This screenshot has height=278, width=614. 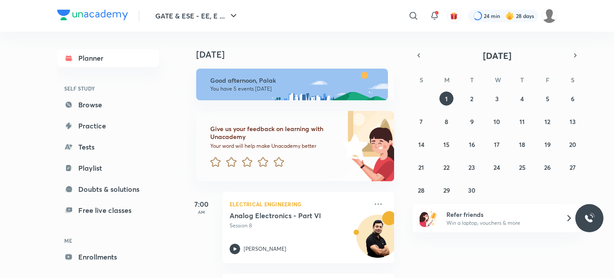 What do you see at coordinates (549, 16) in the screenshot?
I see `img: Palak Tiwari` at bounding box center [549, 16].